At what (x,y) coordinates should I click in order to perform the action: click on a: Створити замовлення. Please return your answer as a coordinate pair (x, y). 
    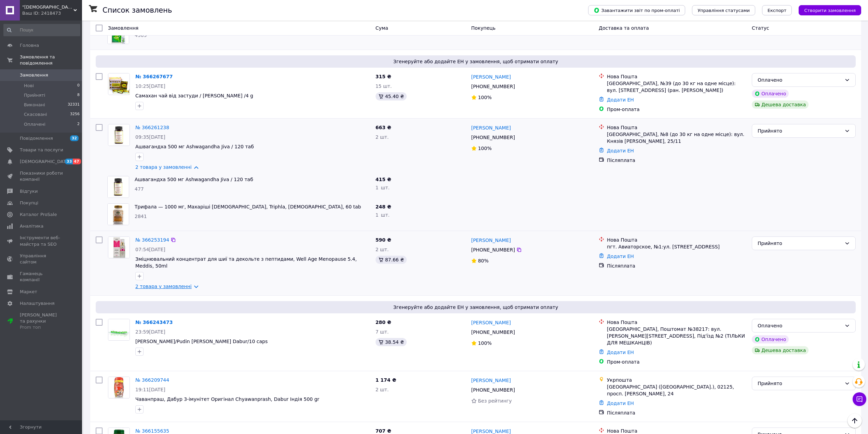
    Looking at the image, I should click on (827, 10).